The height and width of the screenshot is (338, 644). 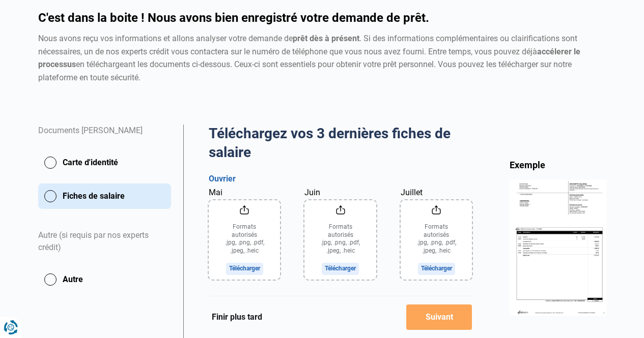 I want to click on img: income, so click(x=558, y=248).